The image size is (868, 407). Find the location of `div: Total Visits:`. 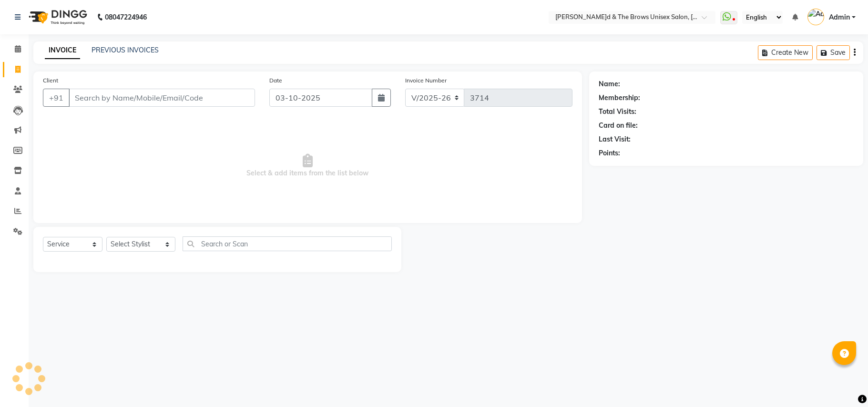

div: Total Visits: is located at coordinates (617, 111).